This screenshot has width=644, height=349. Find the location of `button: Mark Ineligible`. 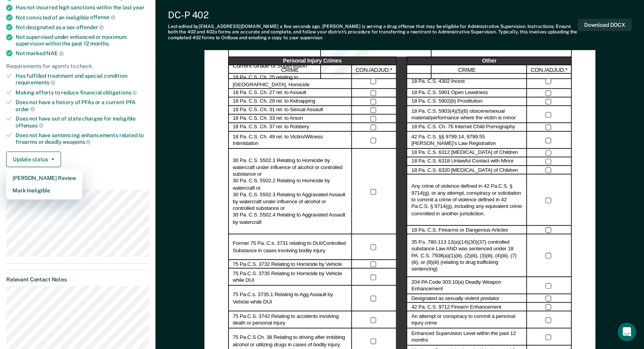

button: Mark Ineligible is located at coordinates (44, 190).